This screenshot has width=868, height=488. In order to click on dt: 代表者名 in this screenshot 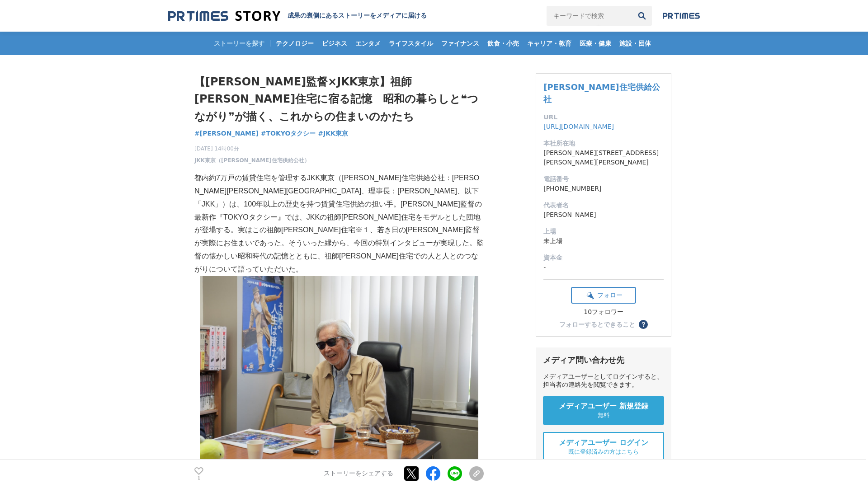, I will do `click(603, 205)`.